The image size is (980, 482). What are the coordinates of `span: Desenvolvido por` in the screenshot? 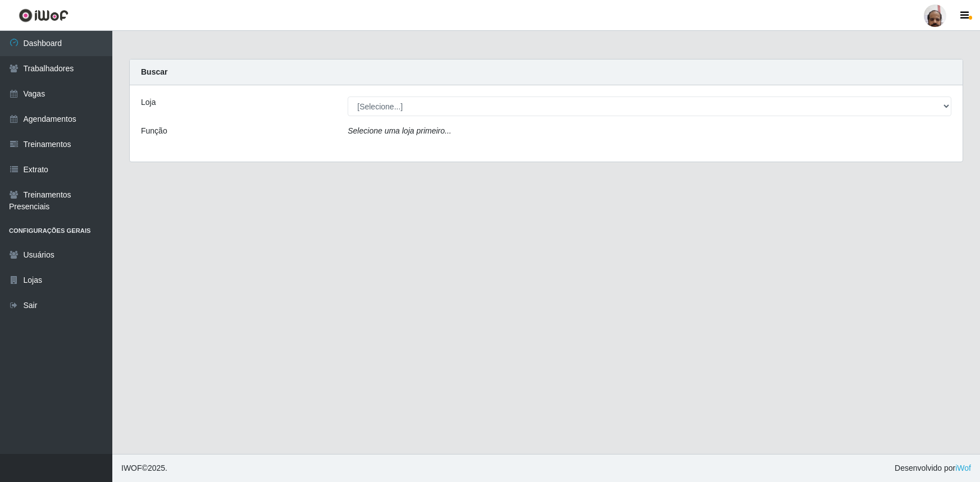 It's located at (933, 468).